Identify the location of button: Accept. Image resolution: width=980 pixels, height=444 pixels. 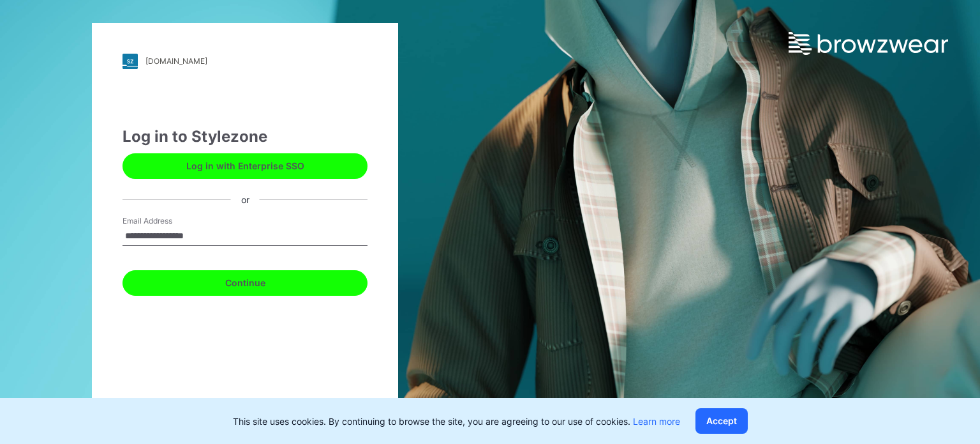
(722, 421).